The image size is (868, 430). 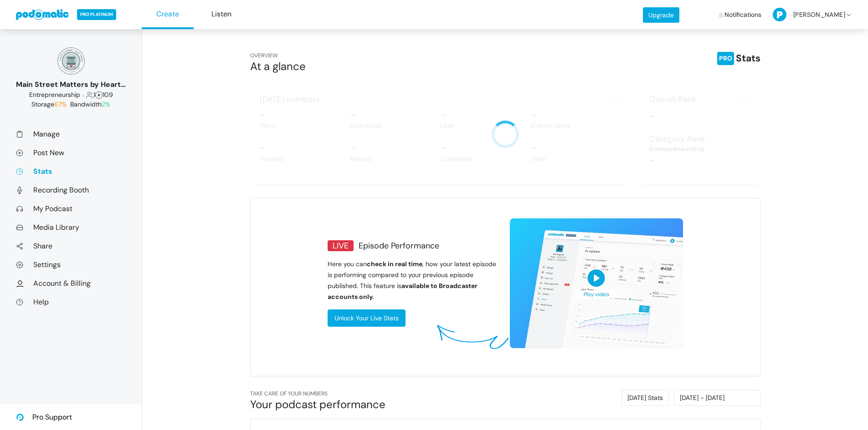 What do you see at coordinates (661, 15) in the screenshot?
I see `a: Upgrade` at bounding box center [661, 15].